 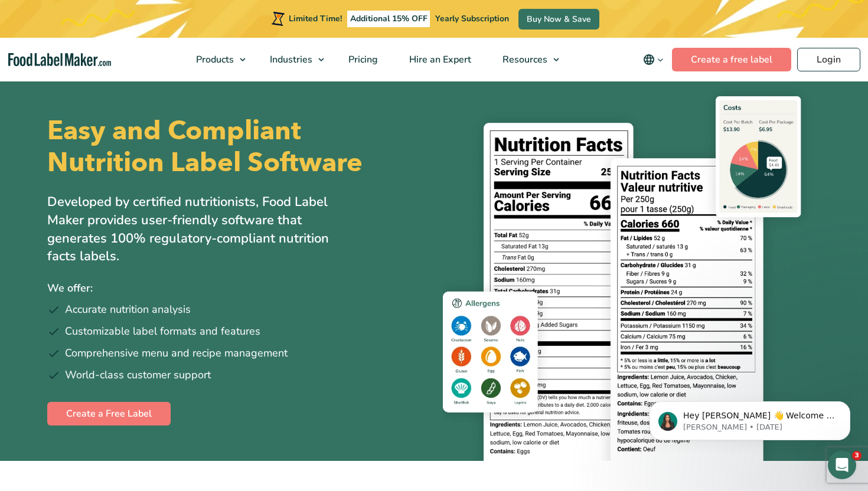 I want to click on span: Pricing, so click(x=362, y=60).